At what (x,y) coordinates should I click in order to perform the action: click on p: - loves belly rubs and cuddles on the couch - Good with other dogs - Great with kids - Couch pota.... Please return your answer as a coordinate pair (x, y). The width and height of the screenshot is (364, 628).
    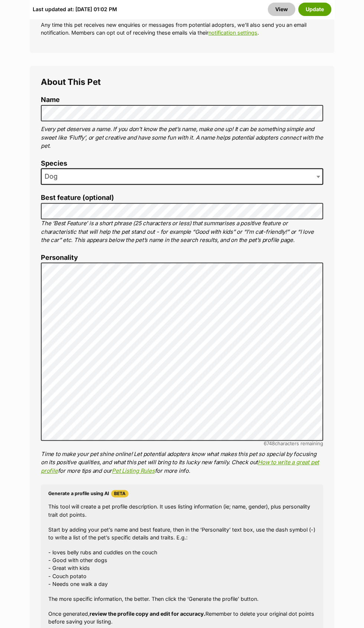
    Looking at the image, I should click on (182, 568).